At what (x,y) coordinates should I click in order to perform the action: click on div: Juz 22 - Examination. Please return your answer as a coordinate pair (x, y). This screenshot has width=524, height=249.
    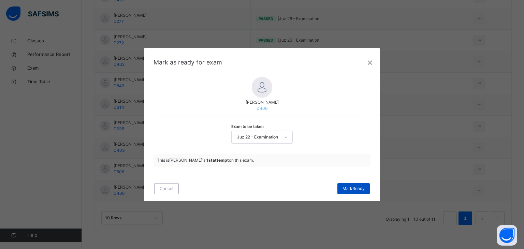
    Looking at the image, I should click on (258, 137).